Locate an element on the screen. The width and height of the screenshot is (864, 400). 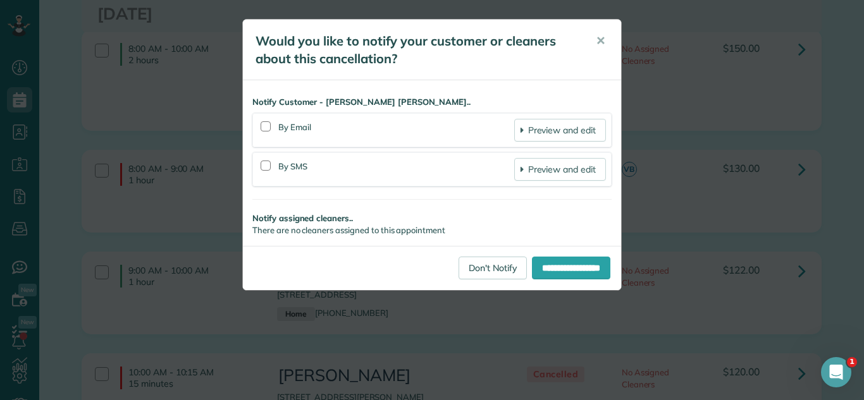
span: 1 is located at coordinates (852, 362).